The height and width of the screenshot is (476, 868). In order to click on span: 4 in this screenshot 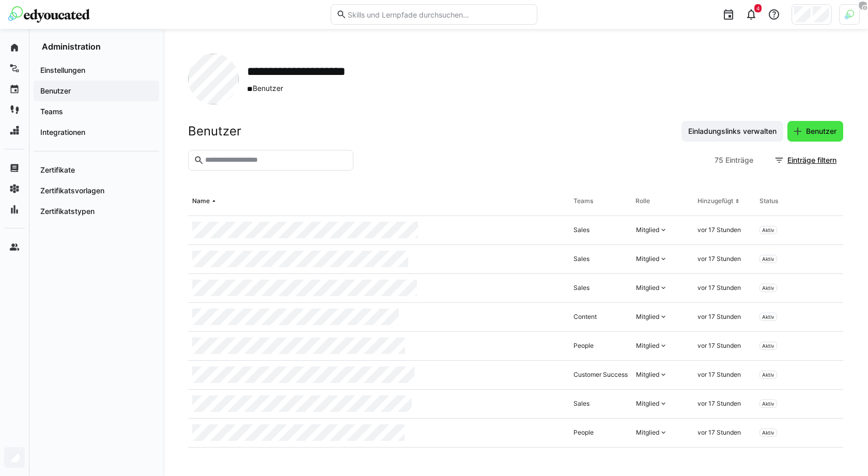, I will do `click(758, 8)`.